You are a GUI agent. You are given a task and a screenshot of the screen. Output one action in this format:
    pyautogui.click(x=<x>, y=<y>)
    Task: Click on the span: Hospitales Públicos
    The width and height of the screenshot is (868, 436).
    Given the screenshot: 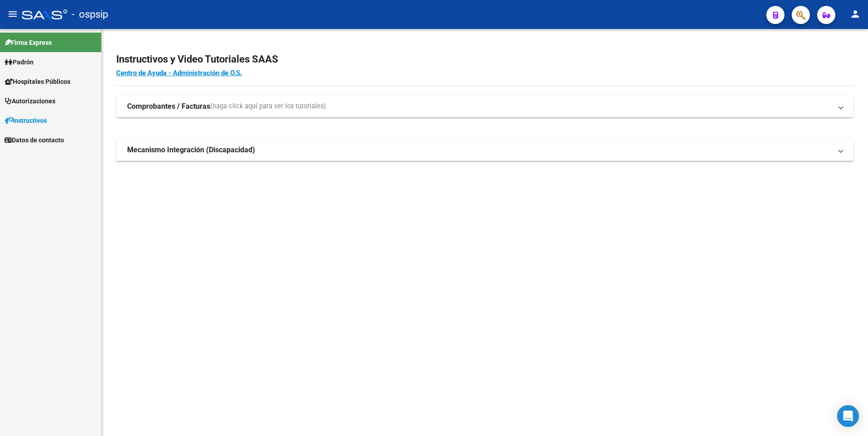 What is the action you would take?
    pyautogui.click(x=37, y=82)
    